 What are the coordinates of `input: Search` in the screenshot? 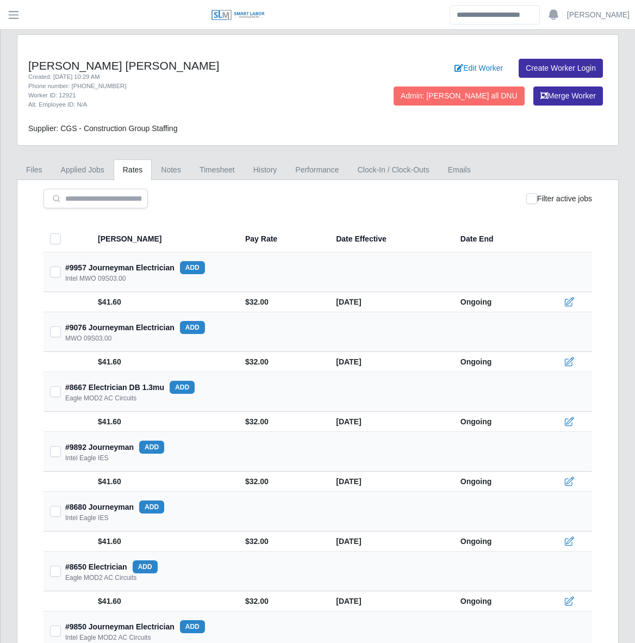 It's located at (495, 15).